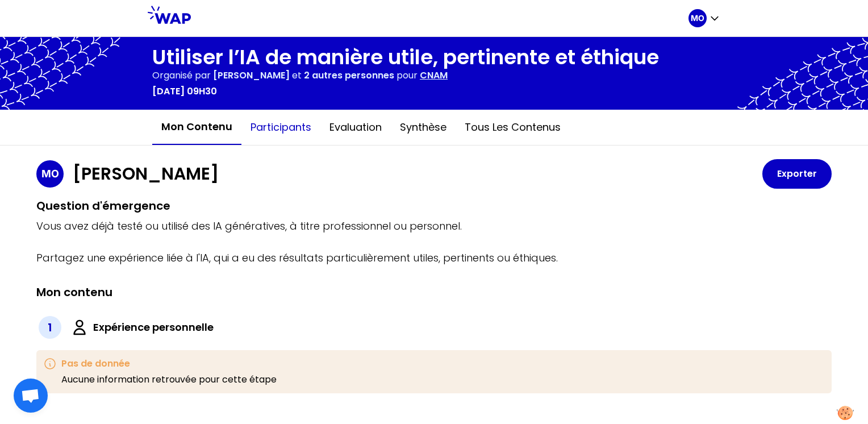 This screenshot has height=424, width=868. I want to click on h3: Pas de donnée, so click(169, 364).